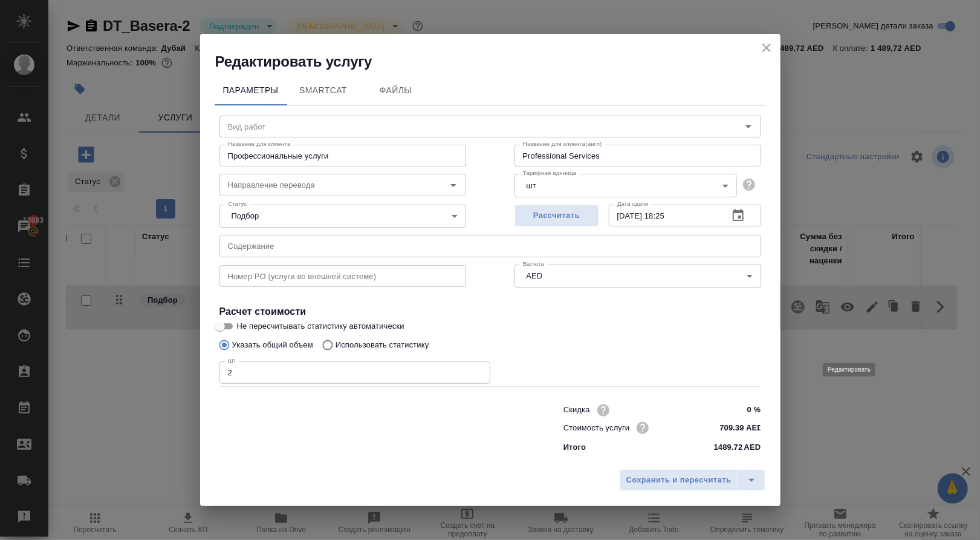  Describe the element at coordinates (396, 90) in the screenshot. I see `span: Файлы` at that location.